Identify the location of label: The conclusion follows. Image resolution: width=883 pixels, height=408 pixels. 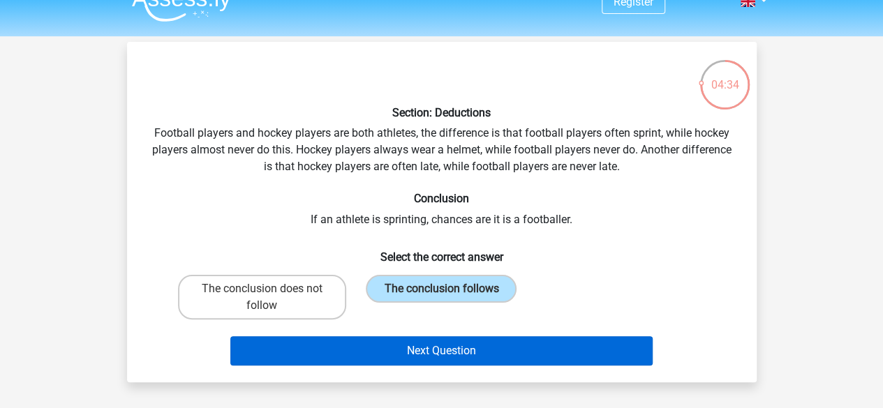
(441, 289).